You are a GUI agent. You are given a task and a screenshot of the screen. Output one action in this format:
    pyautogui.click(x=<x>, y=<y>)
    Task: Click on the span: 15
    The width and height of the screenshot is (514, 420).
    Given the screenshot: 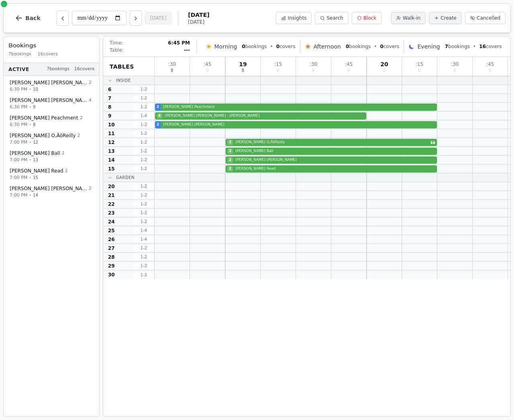 What is the action you would take?
    pyautogui.click(x=111, y=169)
    